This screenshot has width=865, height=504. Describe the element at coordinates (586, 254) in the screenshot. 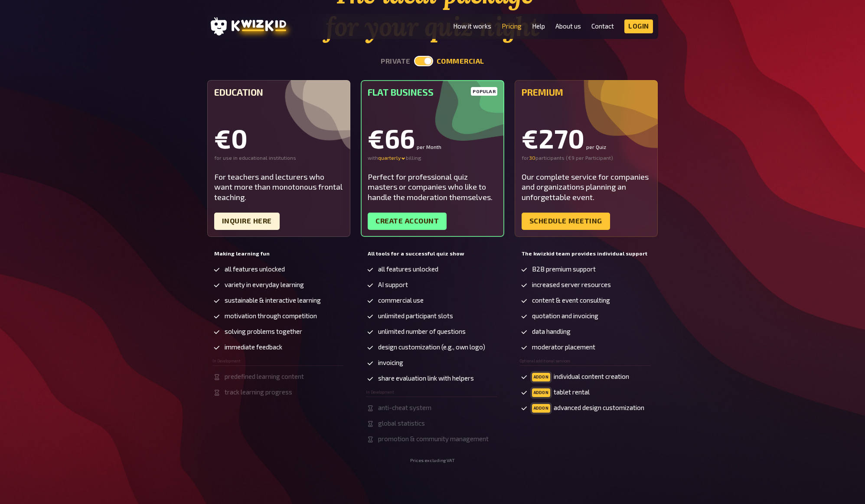

I see `h5: The kwizkid team provides individual support` at that location.